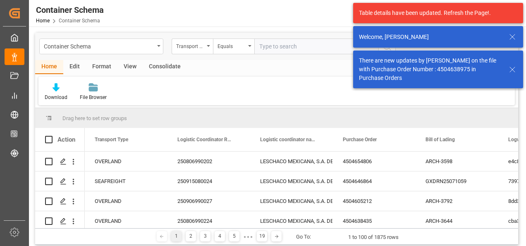  What do you see at coordinates (374, 220) in the screenshot?
I see `div: 4504638435` at bounding box center [374, 220].